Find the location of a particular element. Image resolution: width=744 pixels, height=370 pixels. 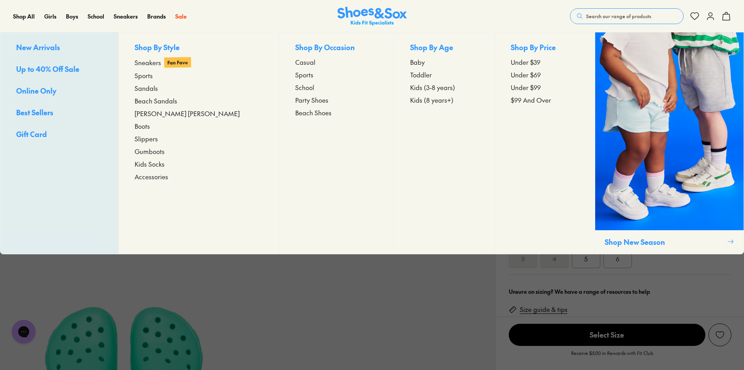

a: Sandals is located at coordinates (198, 88).